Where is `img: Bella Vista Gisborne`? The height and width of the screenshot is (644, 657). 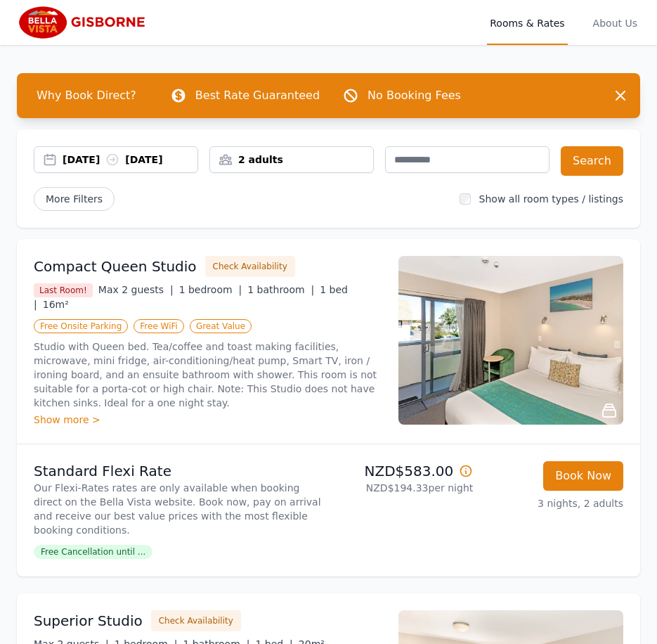
img: Bella Vista Gisborne is located at coordinates (84, 22).